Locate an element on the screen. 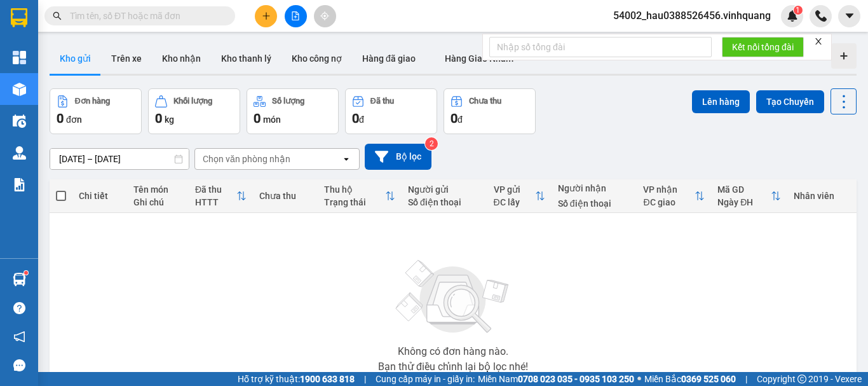  span: đ is located at coordinates (362, 120).